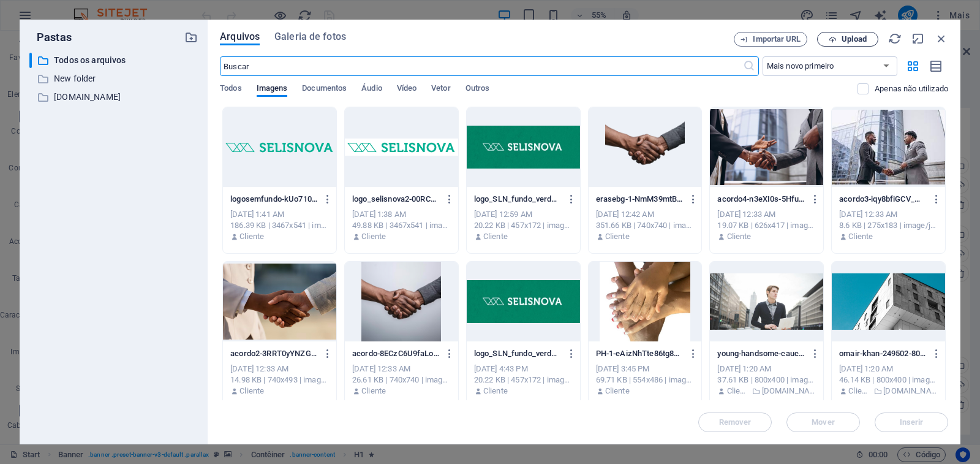 This screenshot has height=464, width=980. I want to click on div: 8.6 KB | 275x183 | image/jpeg, so click(888, 226).